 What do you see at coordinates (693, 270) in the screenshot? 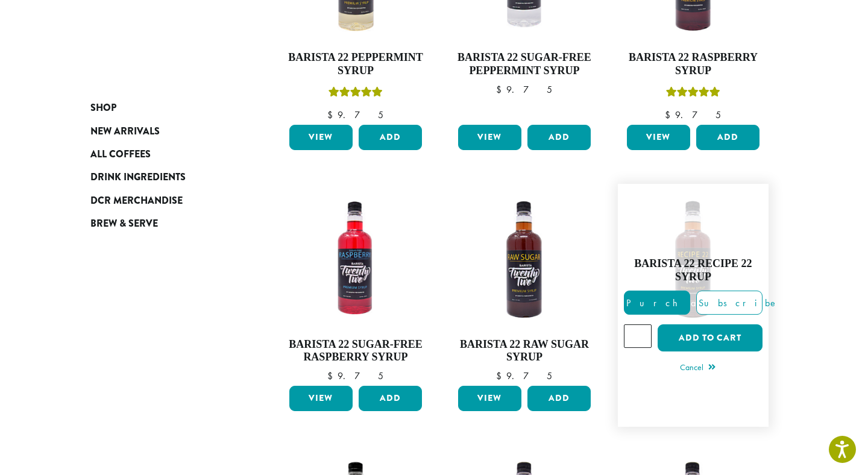
I see `h4: Barista 22 Recipe 22 Syrup` at bounding box center [693, 270].